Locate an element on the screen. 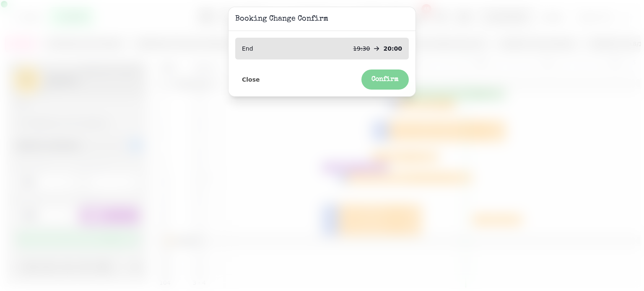  button: Confirm is located at coordinates (385, 80).